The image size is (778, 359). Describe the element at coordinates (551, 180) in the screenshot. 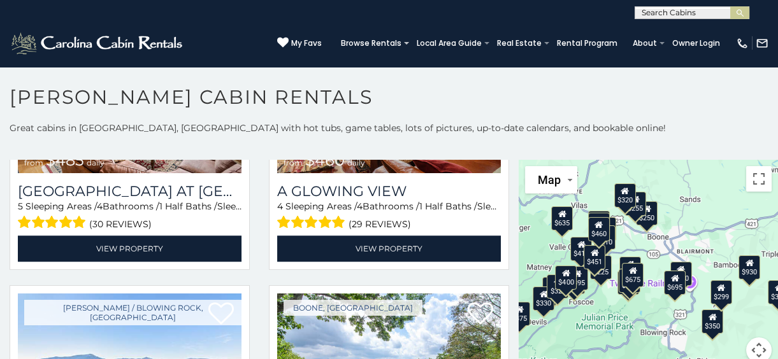

I see `button: Change map style` at that location.